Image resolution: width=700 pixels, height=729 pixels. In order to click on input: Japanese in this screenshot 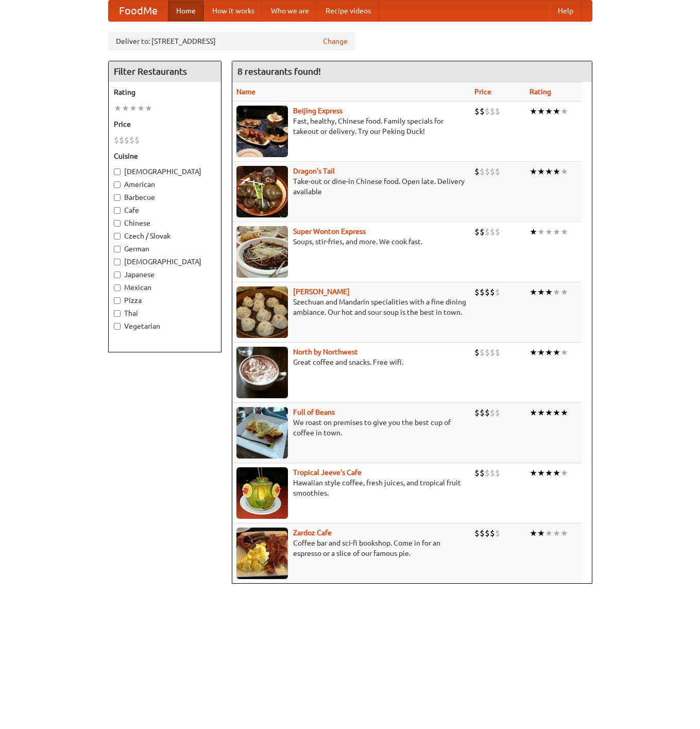, I will do `click(117, 275)`.